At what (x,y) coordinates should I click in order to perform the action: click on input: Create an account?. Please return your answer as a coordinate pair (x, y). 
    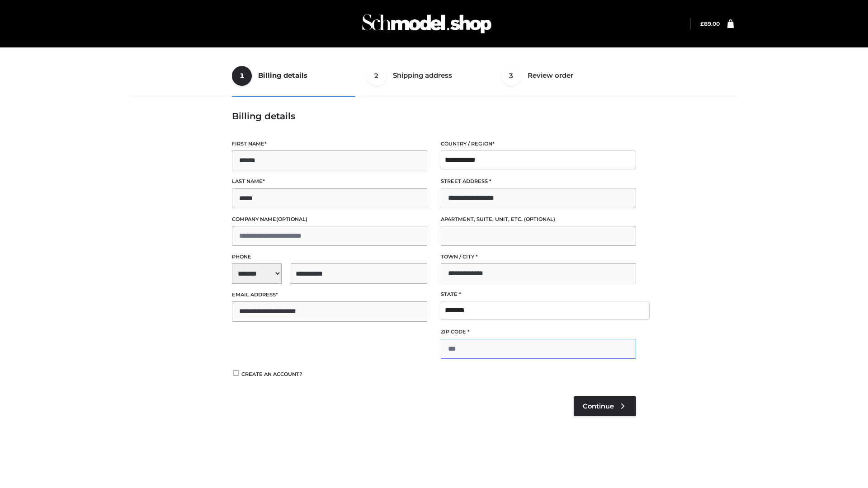
    Looking at the image, I should click on (236, 373).